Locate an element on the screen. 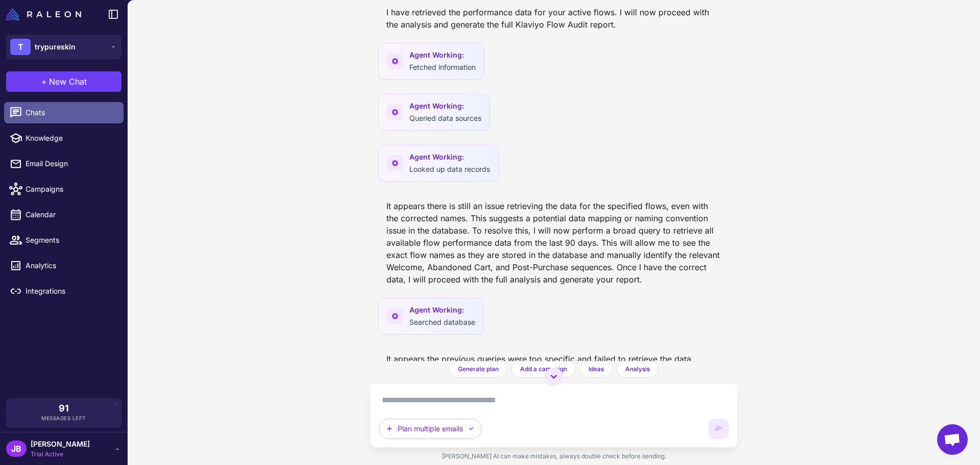  div: JB is located at coordinates (16, 449).